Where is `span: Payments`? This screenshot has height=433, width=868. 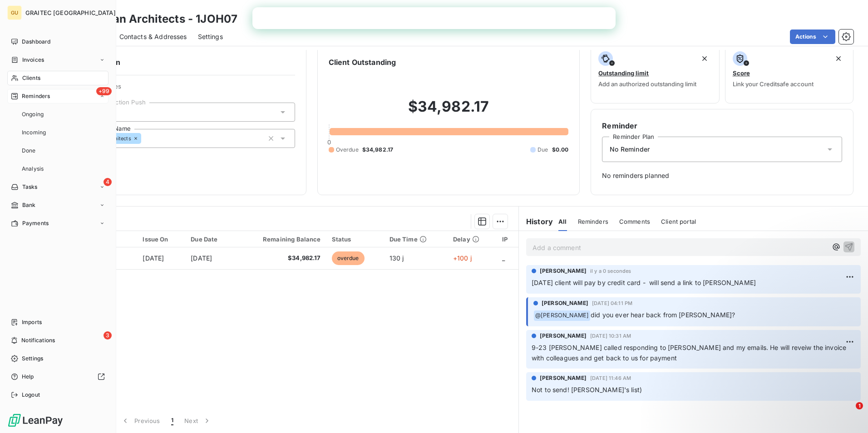 span: Payments is located at coordinates (35, 223).